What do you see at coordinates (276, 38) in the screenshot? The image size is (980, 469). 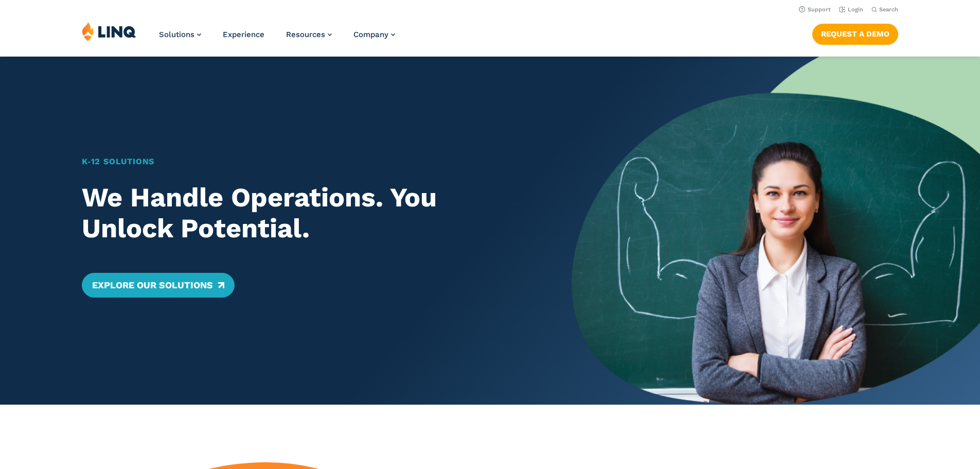 I see `nav: Primary Navigation` at bounding box center [276, 38].